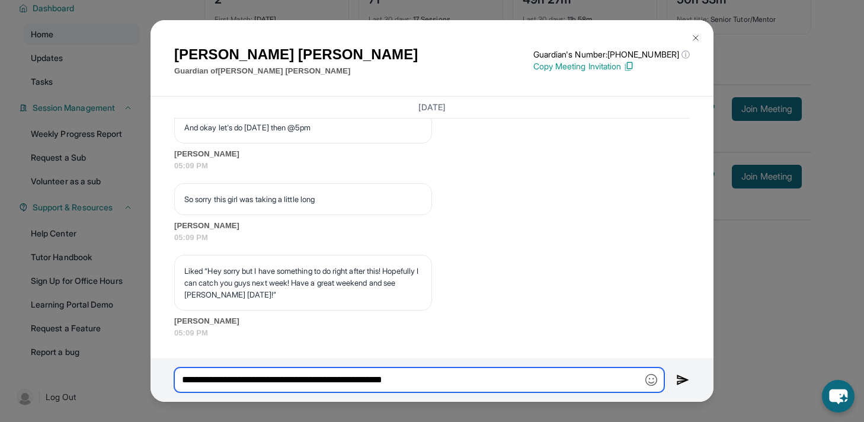 The height and width of the screenshot is (422, 864). I want to click on p: Copy Meeting Invitation, so click(612, 66).